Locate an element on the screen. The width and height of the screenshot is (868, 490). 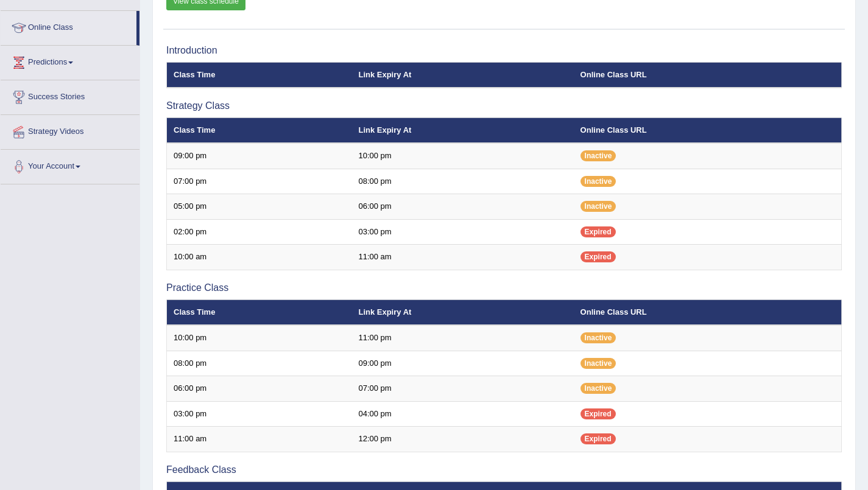
h3: Strategy Class is located at coordinates (504, 106).